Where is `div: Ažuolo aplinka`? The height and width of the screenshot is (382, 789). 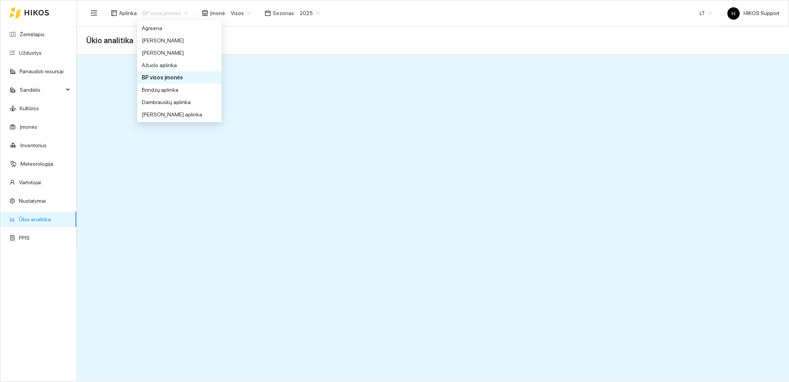 div: Ažuolo aplinka is located at coordinates (179, 65).